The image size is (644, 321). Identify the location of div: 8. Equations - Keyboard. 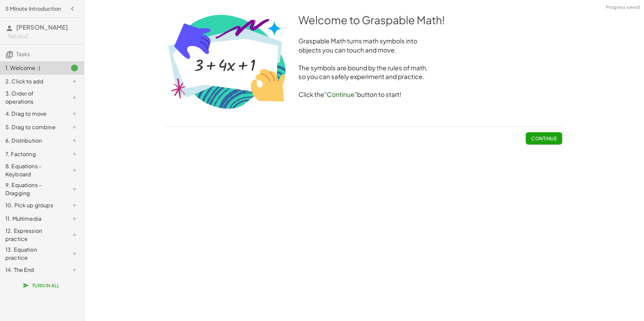
(32, 170).